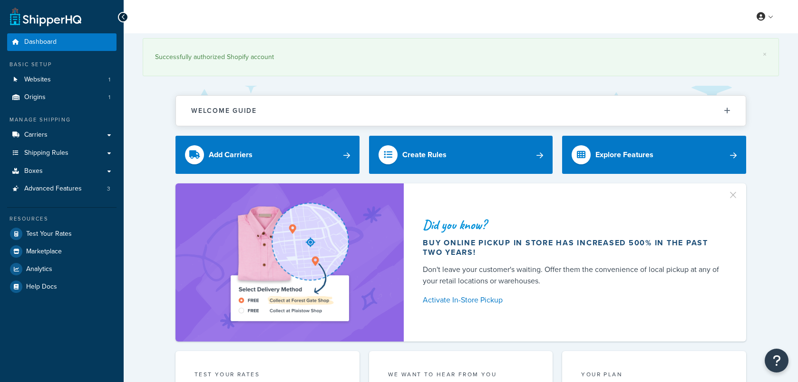  What do you see at coordinates (461, 57) in the screenshot?
I see `div: Successfully authorized Shopify account` at bounding box center [461, 57].